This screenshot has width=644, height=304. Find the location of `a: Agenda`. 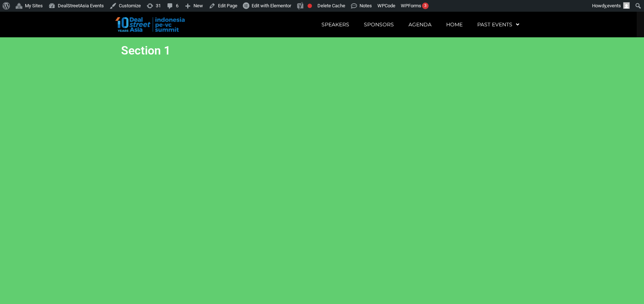

a: Agenda is located at coordinates (419, 25).